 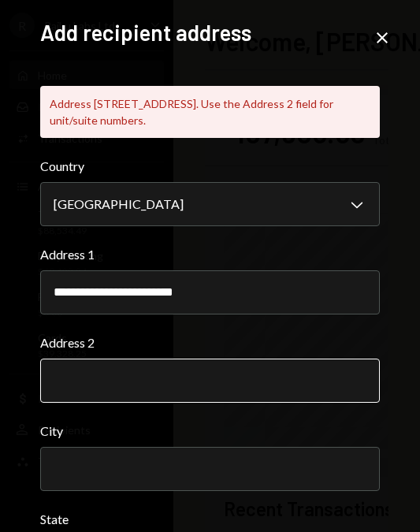 What do you see at coordinates (210, 519) in the screenshot?
I see `label: State` at bounding box center [210, 519].